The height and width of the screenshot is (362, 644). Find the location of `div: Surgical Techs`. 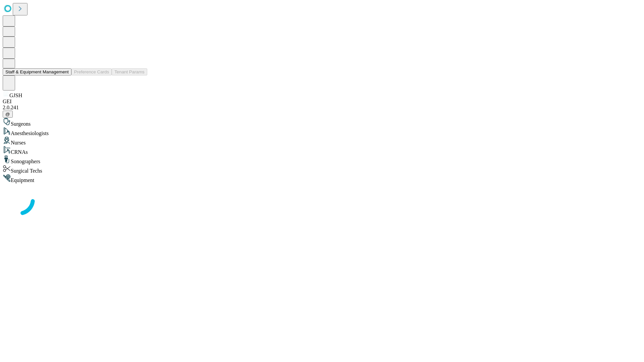

div: Surgical Techs is located at coordinates (322, 169).